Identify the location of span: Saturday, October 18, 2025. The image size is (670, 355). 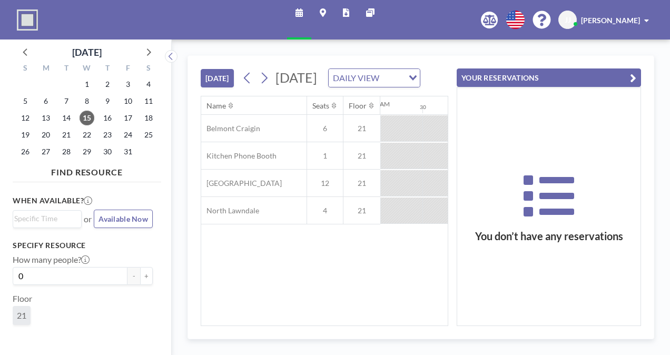
(149, 118).